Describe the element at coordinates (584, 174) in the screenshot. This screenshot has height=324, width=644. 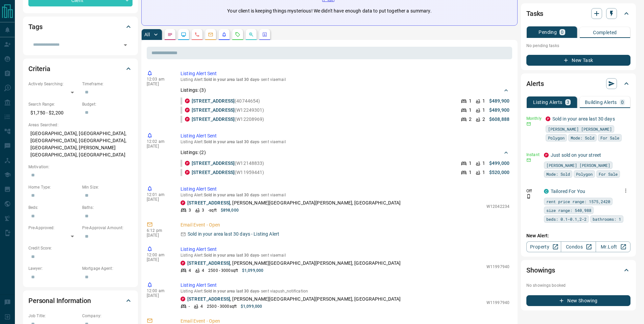
I see `span: Polygon` at that location.